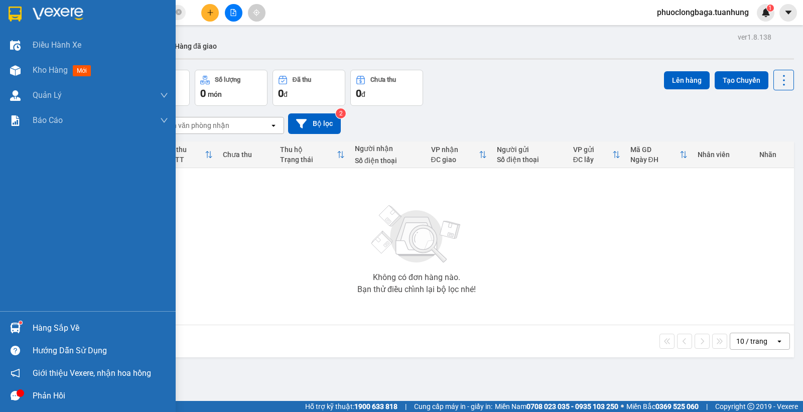  I want to click on div: Người gửi, so click(530, 150).